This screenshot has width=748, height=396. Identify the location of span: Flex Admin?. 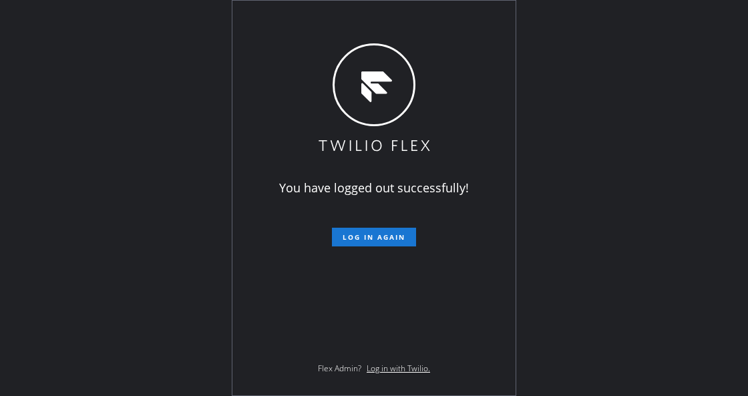
(339, 368).